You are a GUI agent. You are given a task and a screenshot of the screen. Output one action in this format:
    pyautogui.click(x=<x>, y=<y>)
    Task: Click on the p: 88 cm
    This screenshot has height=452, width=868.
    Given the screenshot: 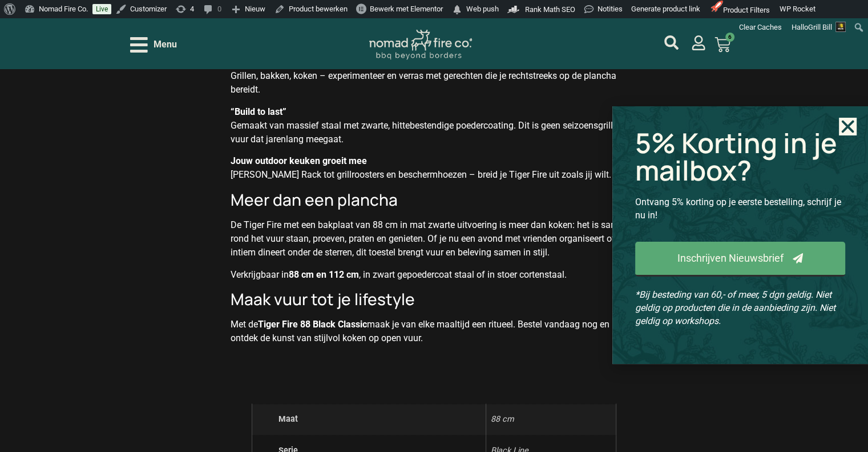 What is the action you would take?
    pyautogui.click(x=551, y=419)
    